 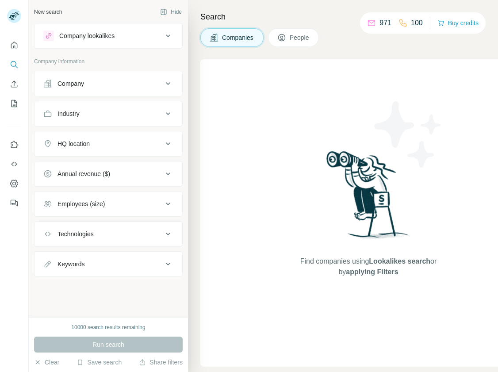 What do you see at coordinates (69, 114) in the screenshot?
I see `div: Industry` at bounding box center [69, 114].